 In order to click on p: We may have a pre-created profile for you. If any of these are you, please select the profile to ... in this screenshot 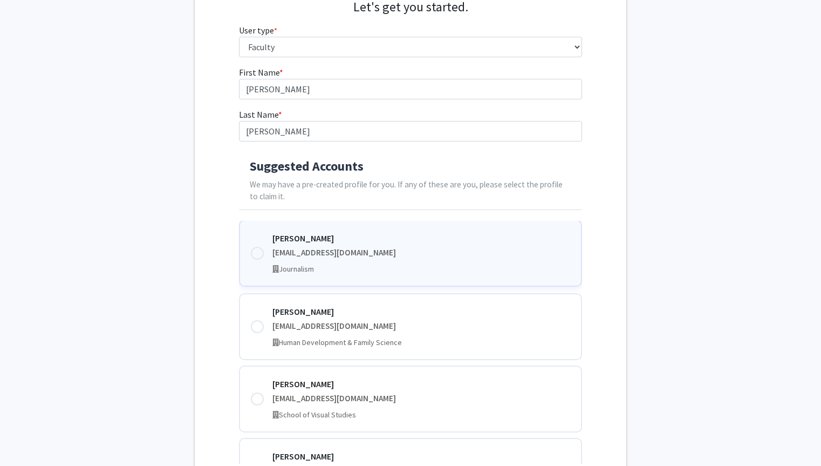, I will do `click(411, 191)`.